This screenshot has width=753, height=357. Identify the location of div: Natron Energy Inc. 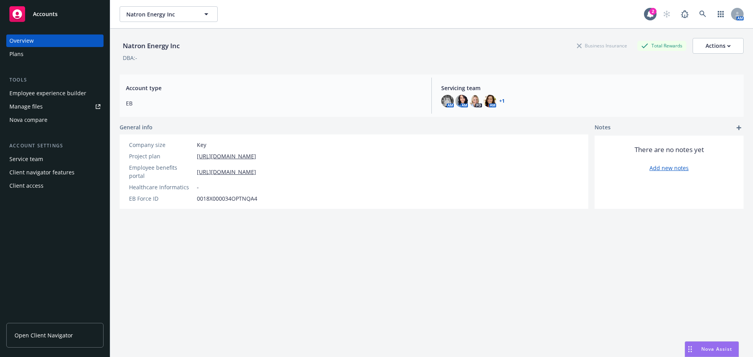
(151, 46).